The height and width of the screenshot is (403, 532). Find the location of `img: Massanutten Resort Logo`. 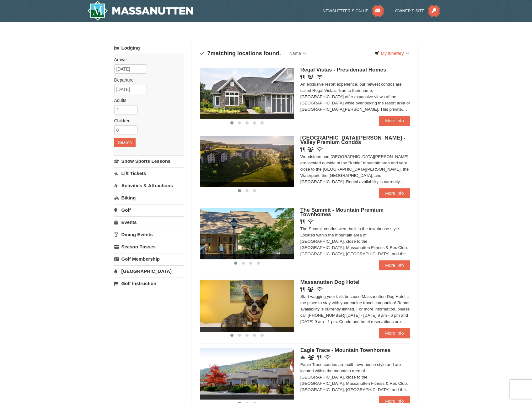

img: Massanutten Resort Logo is located at coordinates (140, 11).